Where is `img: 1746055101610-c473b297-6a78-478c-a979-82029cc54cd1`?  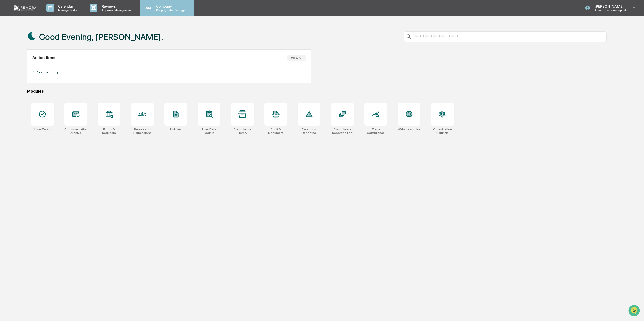 img: 1746055101610-c473b297-6a78-478c-a979-82029cc54cd1 is located at coordinates (9, 43).